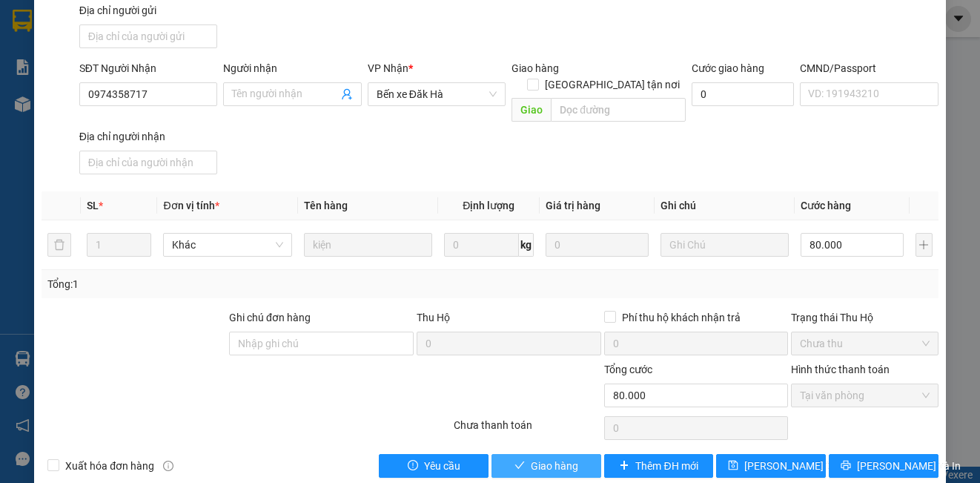 This screenshot has width=980, height=483. Describe the element at coordinates (110, 466) in the screenshot. I see `span: Xuất hóa đơn hàng` at that location.